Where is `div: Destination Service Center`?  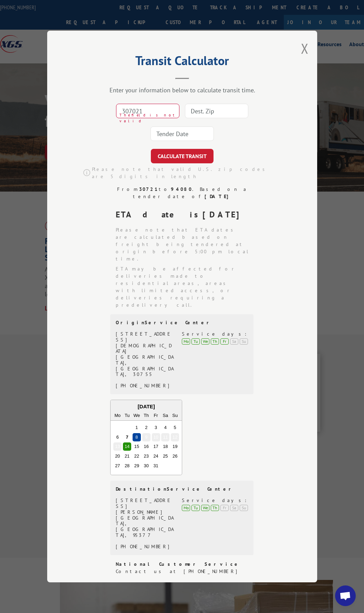
div: Destination Service Center is located at coordinates (182, 489).